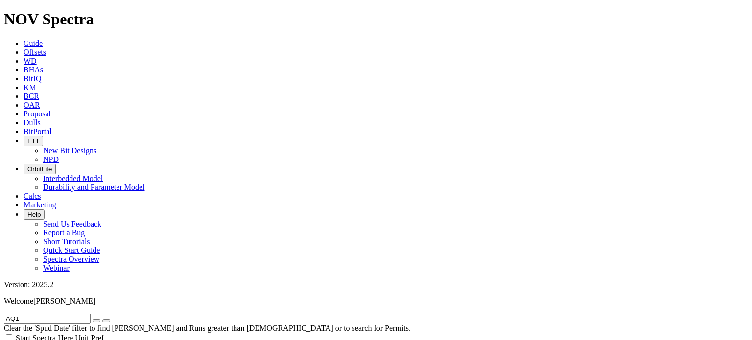  What do you see at coordinates (30, 87) in the screenshot?
I see `a: KM` at bounding box center [30, 87].